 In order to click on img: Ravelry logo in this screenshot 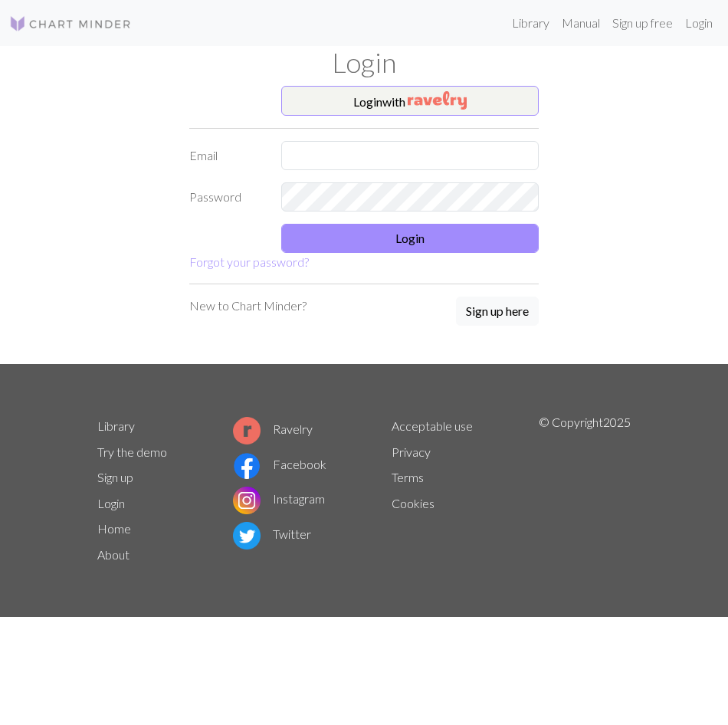, I will do `click(247, 430)`.